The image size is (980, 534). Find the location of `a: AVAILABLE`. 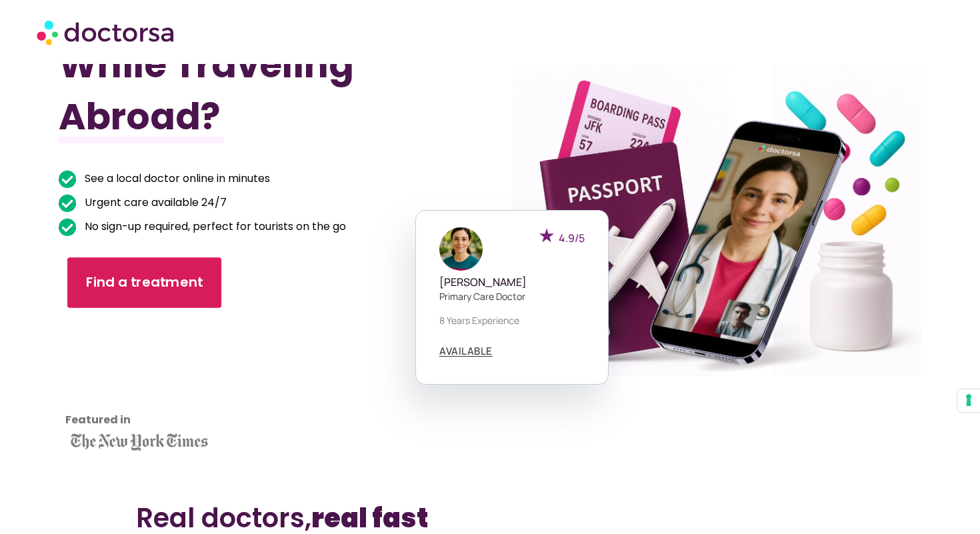

a: AVAILABLE is located at coordinates (466, 352).